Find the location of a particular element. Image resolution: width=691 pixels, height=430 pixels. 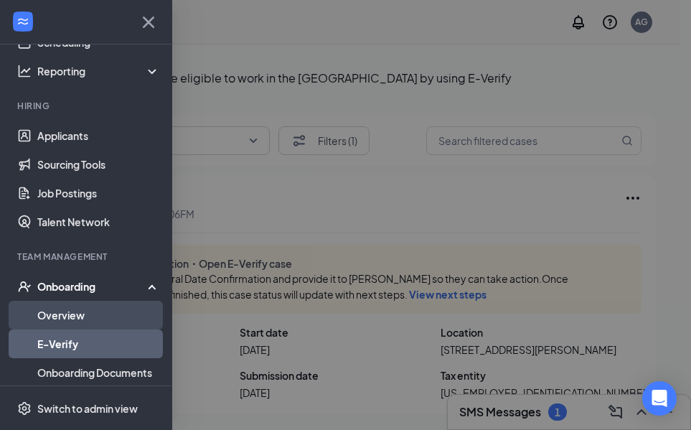

svg: Analysis is located at coordinates (24, 71).